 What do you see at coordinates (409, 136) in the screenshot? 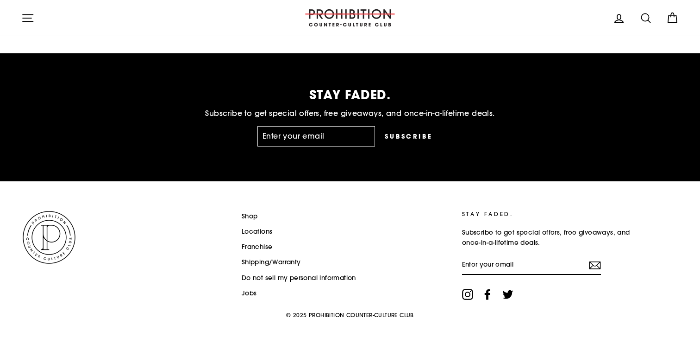
I see `span: Subscribe` at bounding box center [409, 136].